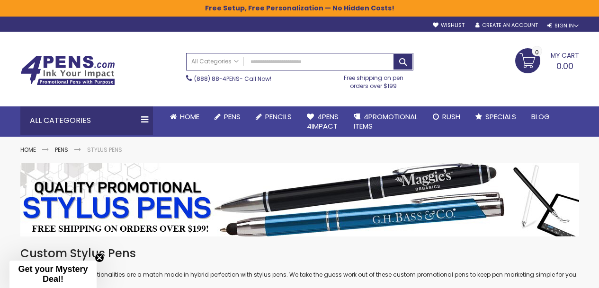  I want to click on span: 0.00, so click(565, 66).